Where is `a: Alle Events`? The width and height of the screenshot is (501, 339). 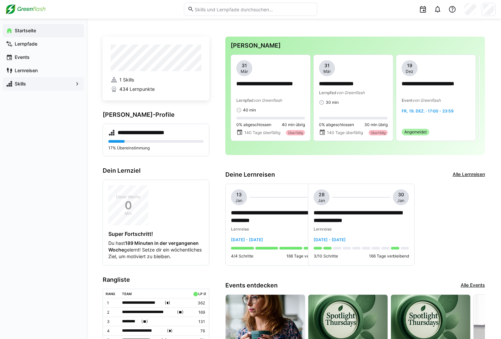 a: Alle Events is located at coordinates (472, 286).